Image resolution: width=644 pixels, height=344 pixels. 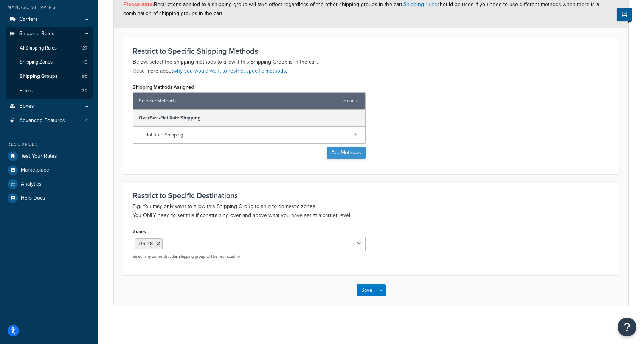 What do you see at coordinates (239, 101) in the screenshot?
I see `span: Selected Methods` at bounding box center [239, 101].